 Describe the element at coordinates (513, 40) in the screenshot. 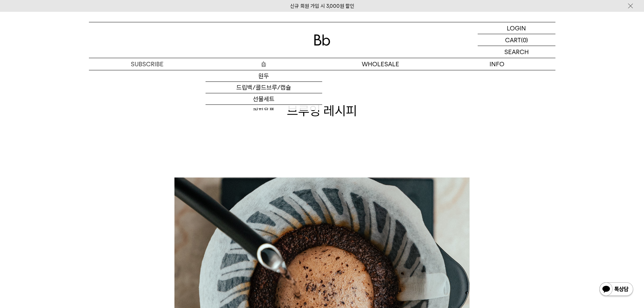

I see `p: CART` at that location.